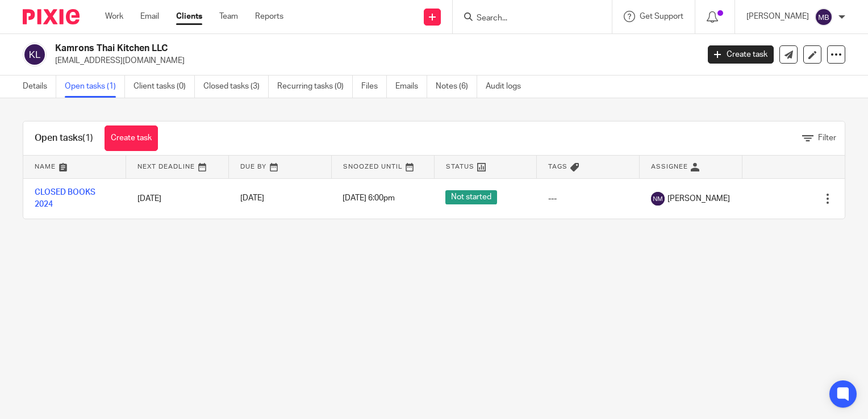 This screenshot has height=419, width=868. What do you see at coordinates (115, 17) in the screenshot?
I see `a: Work` at bounding box center [115, 17].